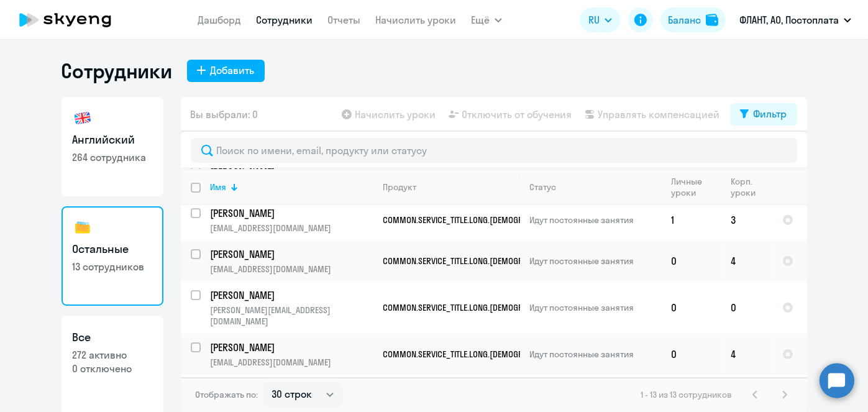 This screenshot has height=412, width=868. Describe the element at coordinates (226, 71) in the screenshot. I see `button: Добавить` at that location.